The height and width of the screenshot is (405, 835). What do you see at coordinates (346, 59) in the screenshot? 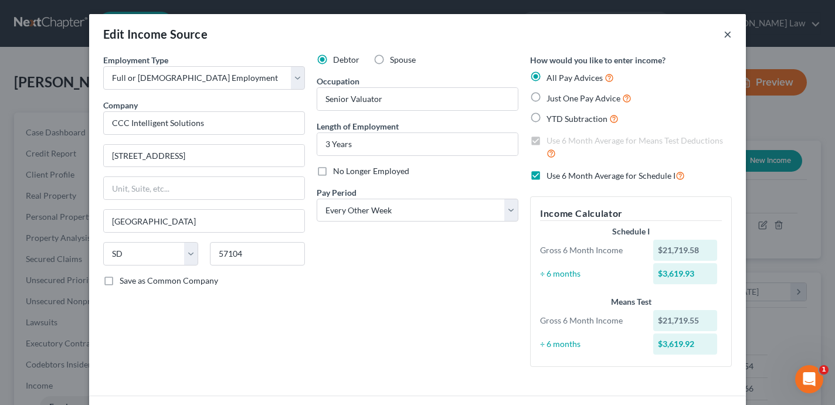
I see `span: Debtor` at bounding box center [346, 59].